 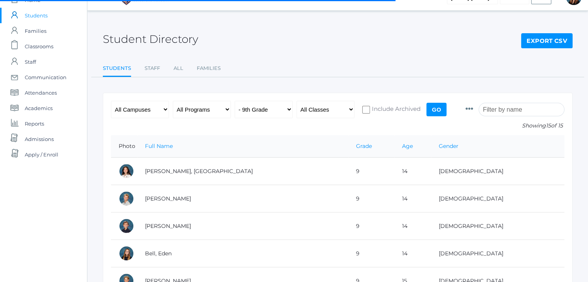 What do you see at coordinates (39, 139) in the screenshot?
I see `span: Admissions` at bounding box center [39, 139].